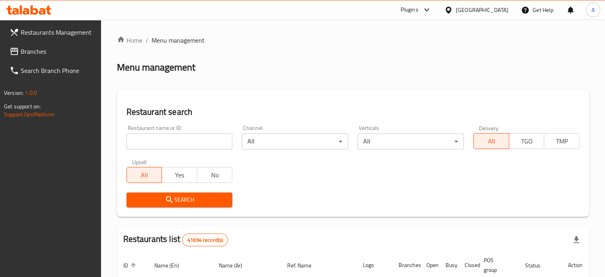 This screenshot has height=277, width=605. Describe the element at coordinates (58, 70) in the screenshot. I see `span: Search Branch Phone` at that location.